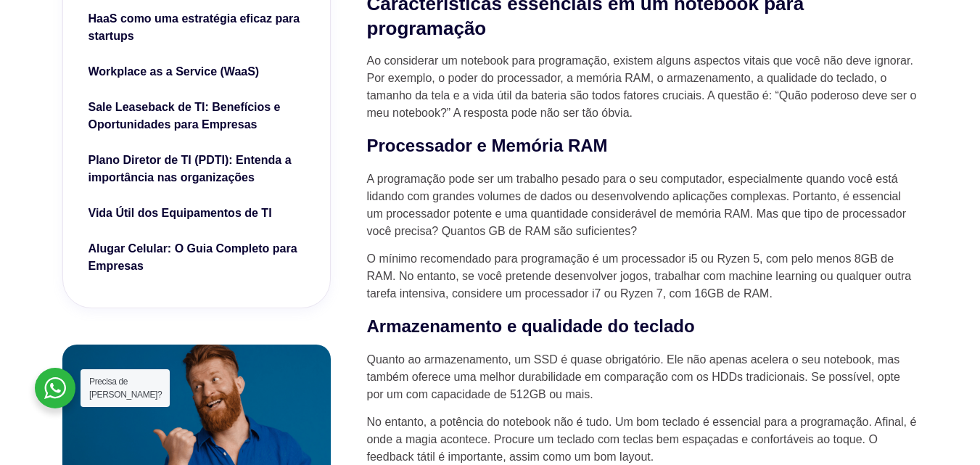 The height and width of the screenshot is (465, 980). What do you see at coordinates (944, 430) in the screenshot?
I see `div: Widget de chat` at bounding box center [944, 430].